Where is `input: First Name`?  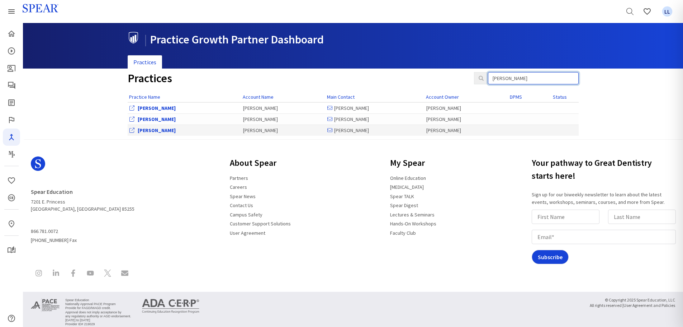
input: First Name is located at coordinates (566, 217).